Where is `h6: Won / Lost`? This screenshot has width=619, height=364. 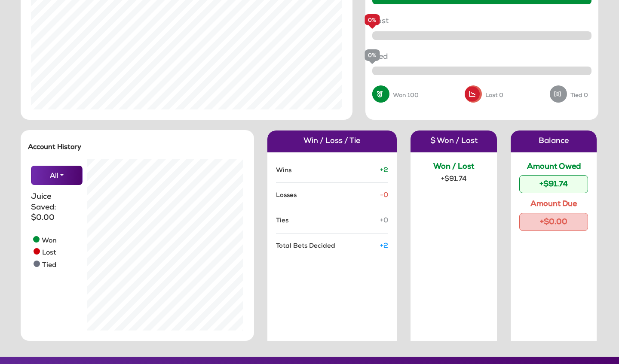
h6: Won / Lost is located at coordinates (453, 168).